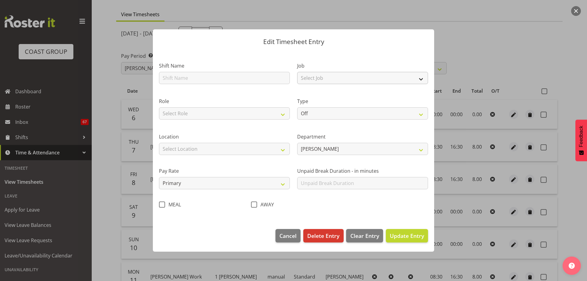  What do you see at coordinates (323, 236) in the screenshot?
I see `span: Delete Entry` at bounding box center [323, 236].